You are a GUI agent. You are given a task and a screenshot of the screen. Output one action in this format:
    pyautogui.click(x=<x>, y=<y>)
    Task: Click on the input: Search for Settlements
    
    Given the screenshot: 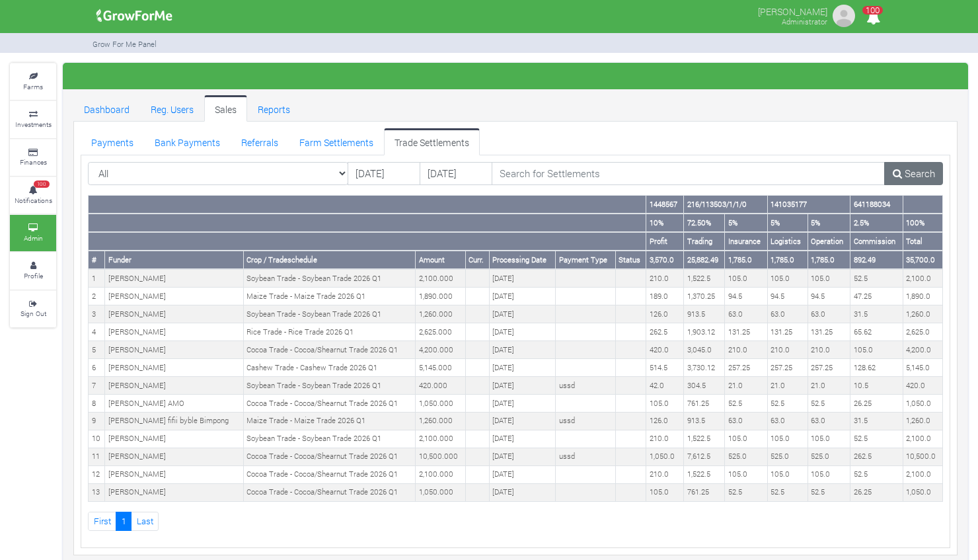 What is the action you would take?
    pyautogui.click(x=689, y=174)
    